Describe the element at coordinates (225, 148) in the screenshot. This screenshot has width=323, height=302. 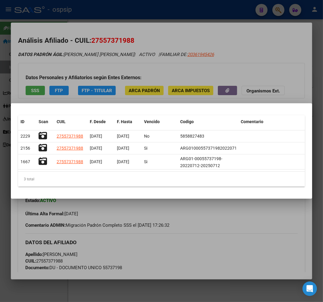
I see `span: ARG01000557371982022071220250712BS342` at that location.